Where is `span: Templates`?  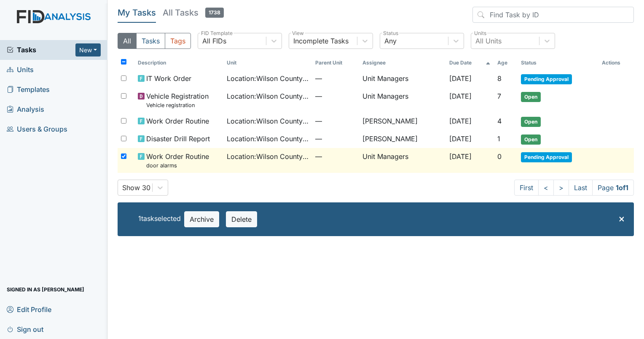
span: Templates is located at coordinates (28, 89).